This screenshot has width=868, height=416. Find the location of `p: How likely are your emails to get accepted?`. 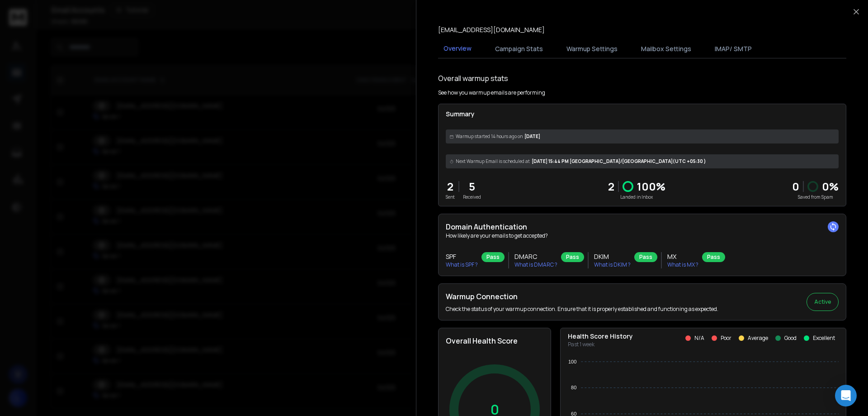

p: How likely are your emails to get accepted? is located at coordinates (642, 235).